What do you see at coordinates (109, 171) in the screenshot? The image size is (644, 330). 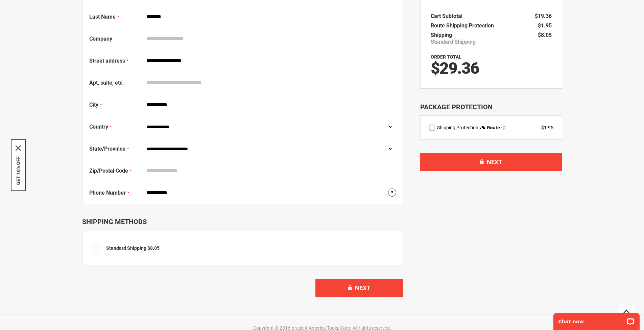 I see `span: Zip/Postal Code` at bounding box center [109, 171].